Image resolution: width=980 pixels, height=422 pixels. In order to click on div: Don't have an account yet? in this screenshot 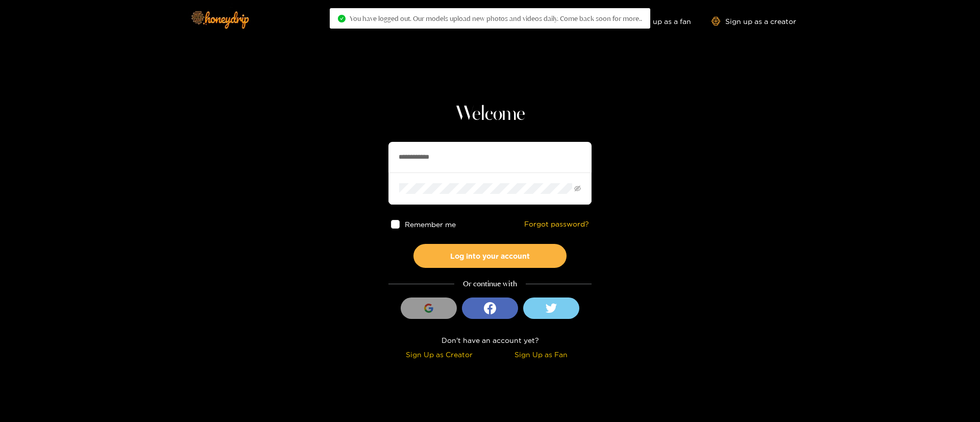, I will do `click(490, 340)`.